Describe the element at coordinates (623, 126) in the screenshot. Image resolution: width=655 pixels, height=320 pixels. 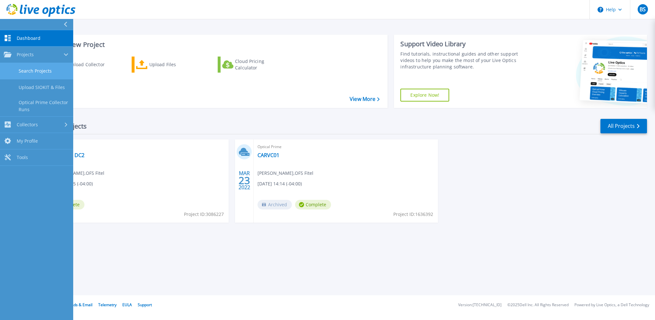
I see `a: All Projects` at that location.